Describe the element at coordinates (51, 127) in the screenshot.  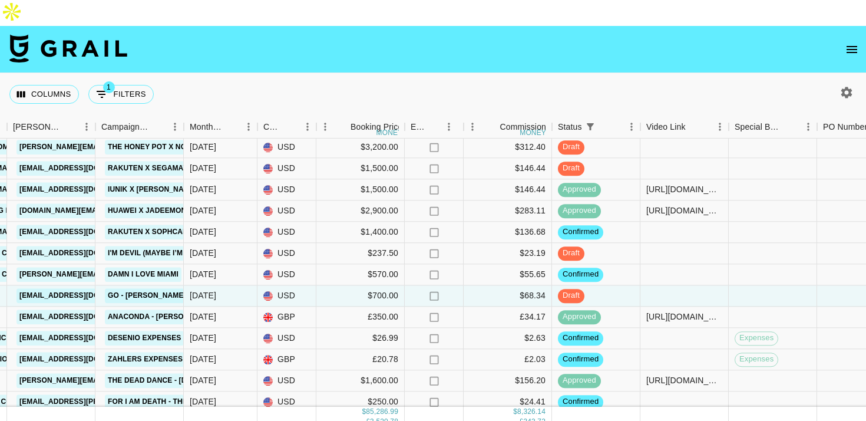
I see `div: Booker` at that location.